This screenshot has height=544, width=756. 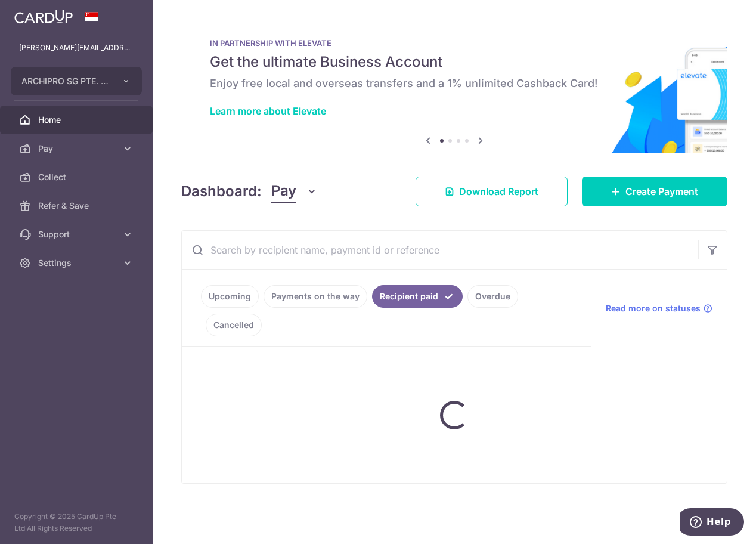 I want to click on span: Home, so click(x=78, y=120).